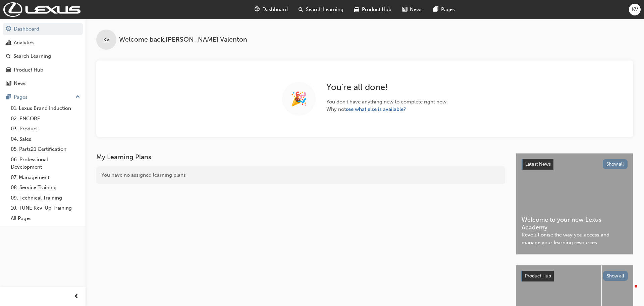 The height and width of the screenshot is (306, 644). What do you see at coordinates (78, 97) in the screenshot?
I see `span: up-icon` at bounding box center [78, 97].